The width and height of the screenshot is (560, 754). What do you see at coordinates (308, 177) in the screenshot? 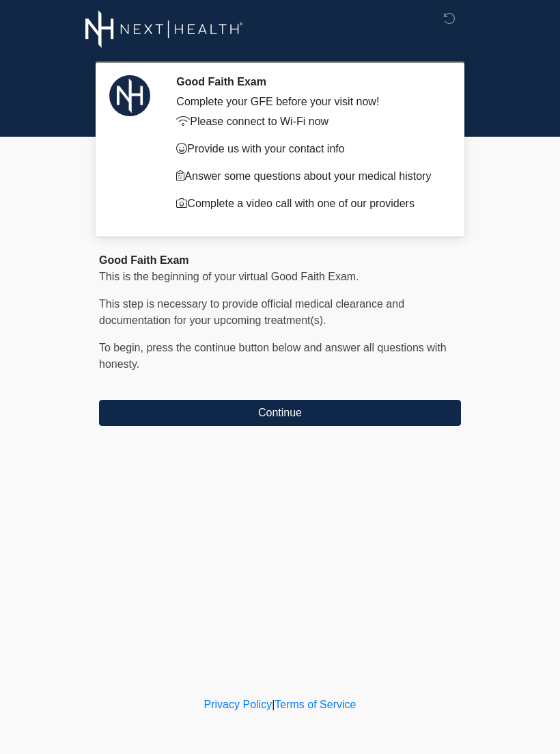
I see `p: Answer some questions about your medical history` at bounding box center [308, 177].